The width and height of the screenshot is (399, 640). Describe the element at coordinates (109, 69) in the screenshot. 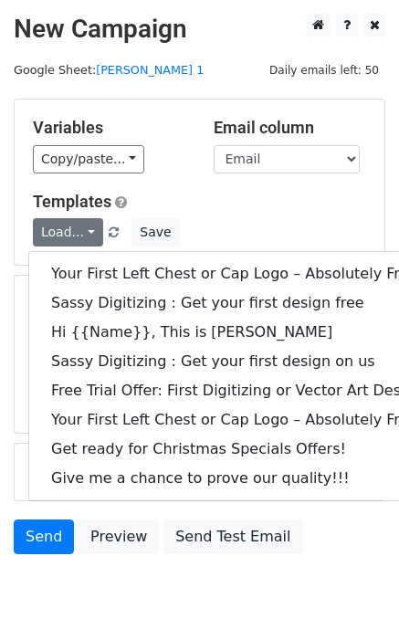

I see `small: Google Sheet:` at that location.